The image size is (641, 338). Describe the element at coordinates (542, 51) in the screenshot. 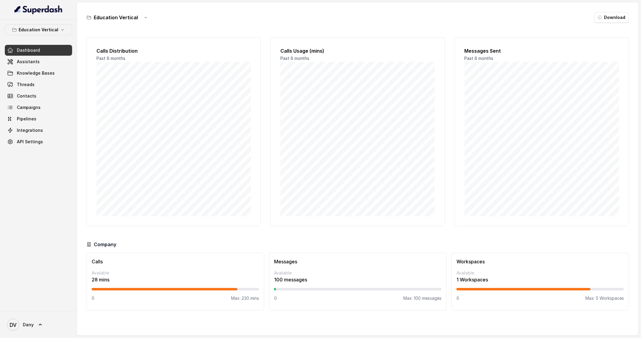

I see `h2: Messages Sent` at that location.